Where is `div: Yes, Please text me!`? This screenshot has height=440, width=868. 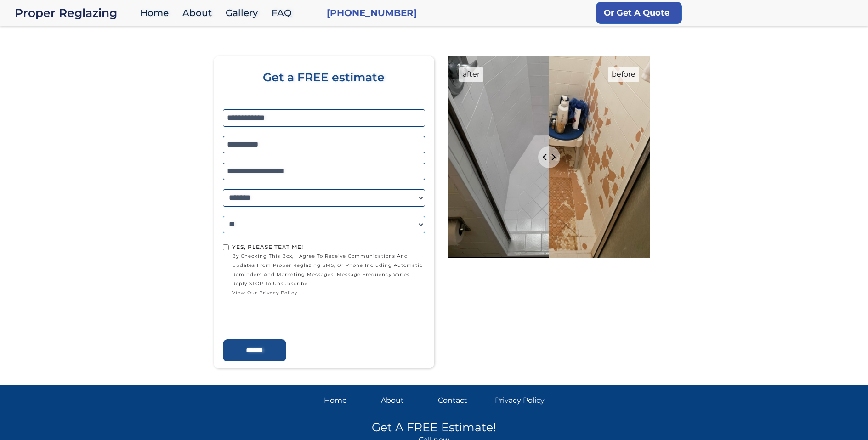 div: Yes, Please text me! is located at coordinates (328, 247).